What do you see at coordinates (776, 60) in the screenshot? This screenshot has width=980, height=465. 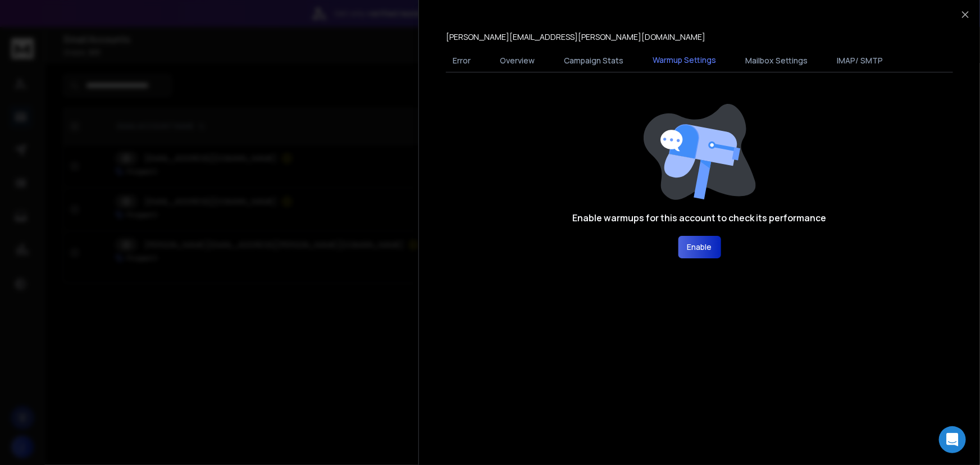 I see `button: Mailbox Settings` at bounding box center [776, 60].